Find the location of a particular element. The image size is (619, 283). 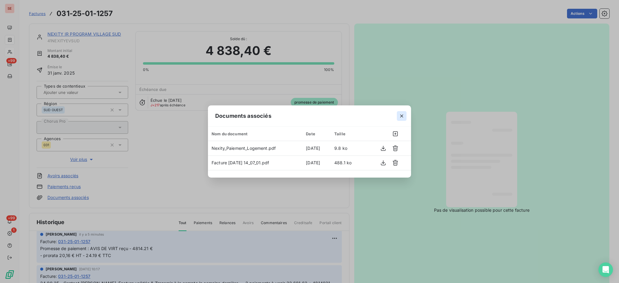

span: 488.1 ko is located at coordinates (343, 163).